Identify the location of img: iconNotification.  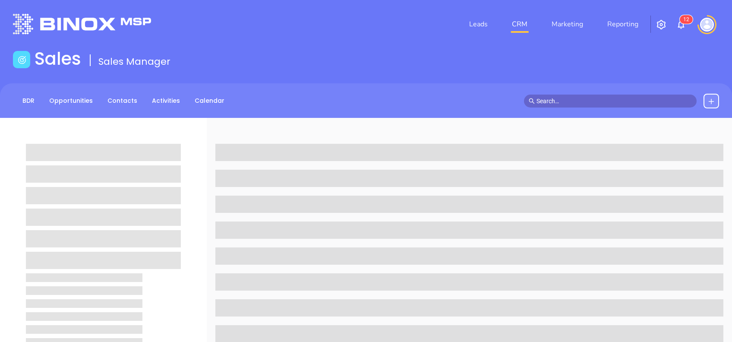
(681, 25).